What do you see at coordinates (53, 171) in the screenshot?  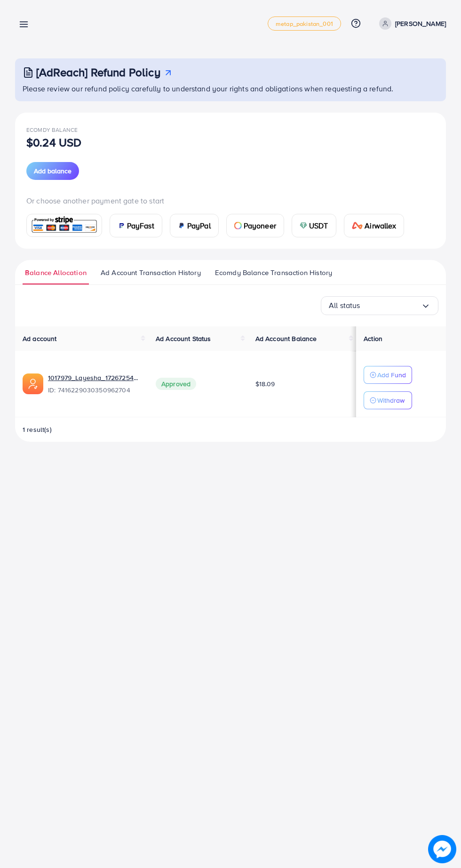 I see `span: Add balance` at bounding box center [53, 171].